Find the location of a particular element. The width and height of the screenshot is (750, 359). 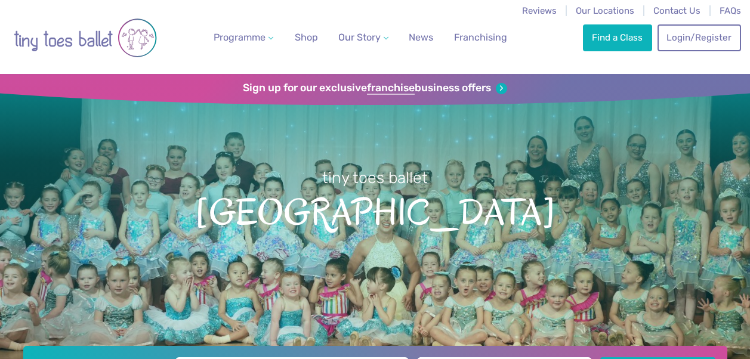

a: Login/Register is located at coordinates (700, 38).